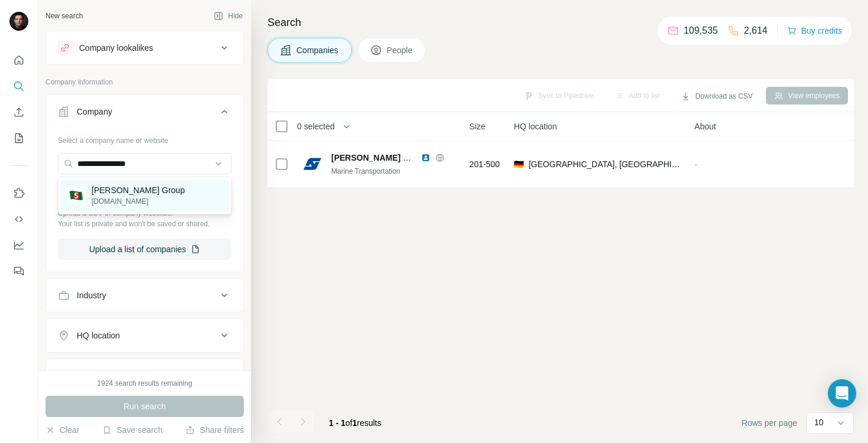 Image resolution: width=868 pixels, height=443 pixels. What do you see at coordinates (477, 127) in the screenshot?
I see `span: Size` at bounding box center [477, 127].